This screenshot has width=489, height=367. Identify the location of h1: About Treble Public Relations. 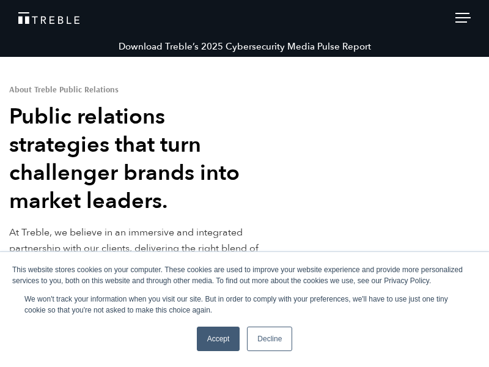
(136, 89).